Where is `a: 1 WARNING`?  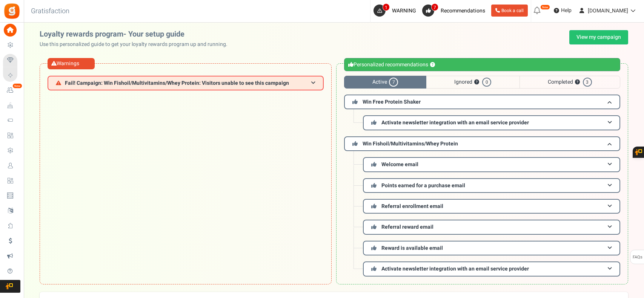 a: 1 WARNING is located at coordinates (396, 11).